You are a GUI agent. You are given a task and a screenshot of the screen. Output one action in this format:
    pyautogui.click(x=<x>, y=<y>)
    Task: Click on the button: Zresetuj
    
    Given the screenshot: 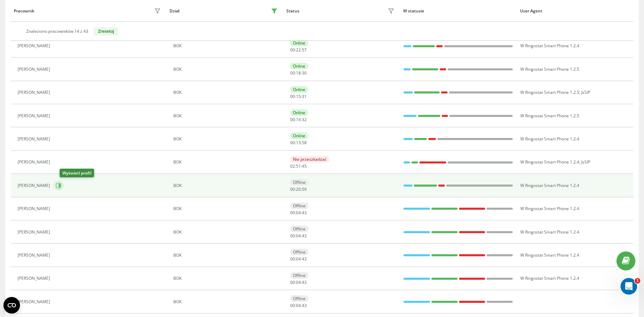 What is the action you would take?
    pyautogui.click(x=105, y=31)
    